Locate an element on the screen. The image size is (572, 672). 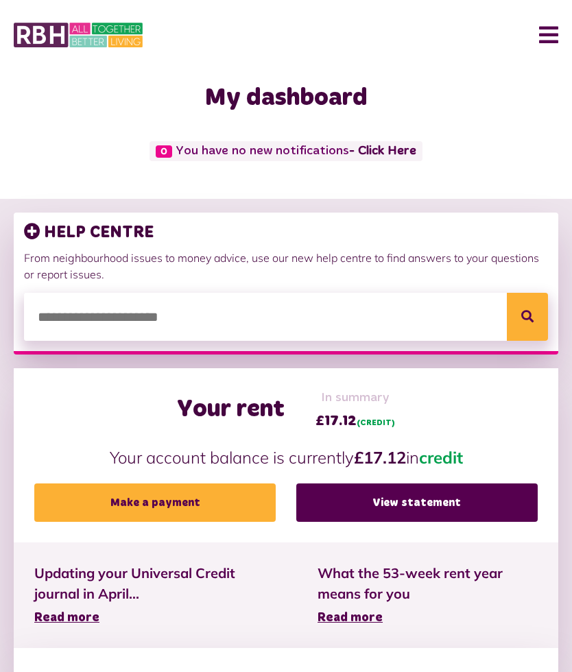
span: What the 53-week rent year means for you is located at coordinates (427, 584).